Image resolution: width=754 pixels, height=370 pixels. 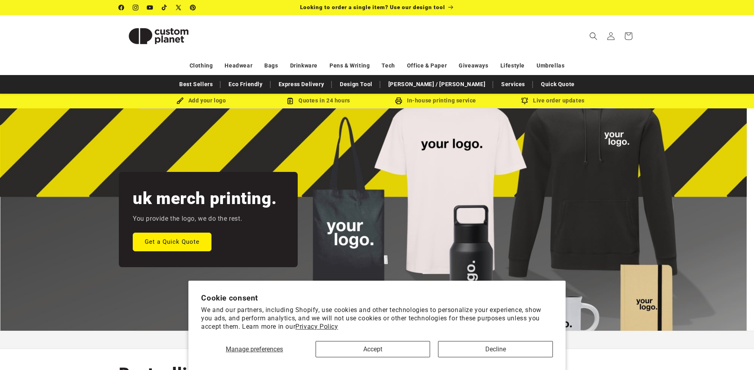 What do you see at coordinates (290, 101) in the screenshot?
I see `img: Order Updates Icon` at bounding box center [290, 101].